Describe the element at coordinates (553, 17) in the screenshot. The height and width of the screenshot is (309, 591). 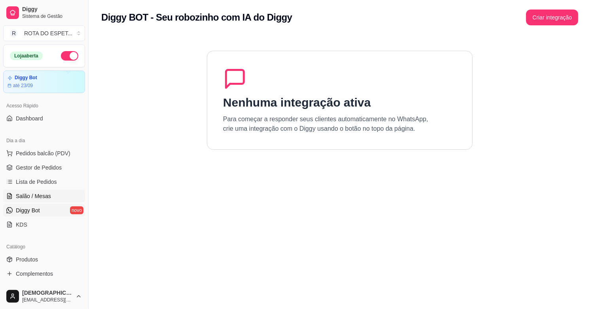
I see `button: Criar integração` at that location.